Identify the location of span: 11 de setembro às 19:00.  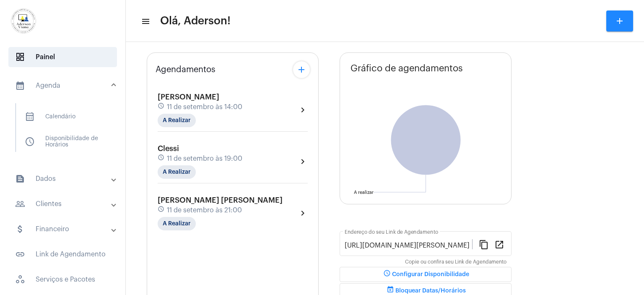
(205, 158).